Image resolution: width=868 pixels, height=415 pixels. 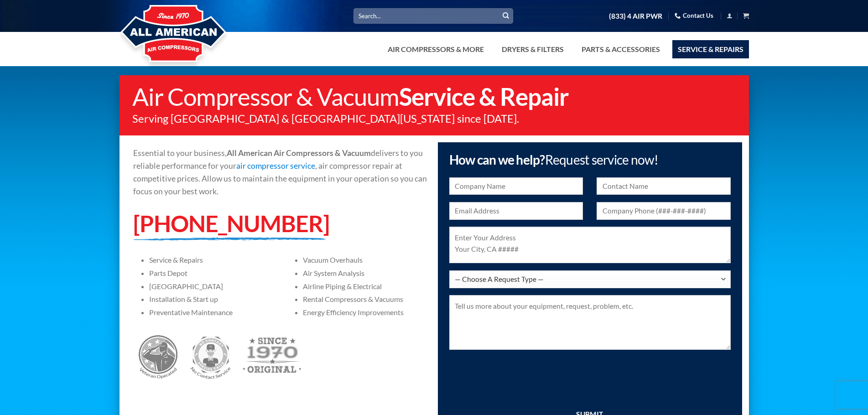 I want to click on input: Search…, so click(x=433, y=16).